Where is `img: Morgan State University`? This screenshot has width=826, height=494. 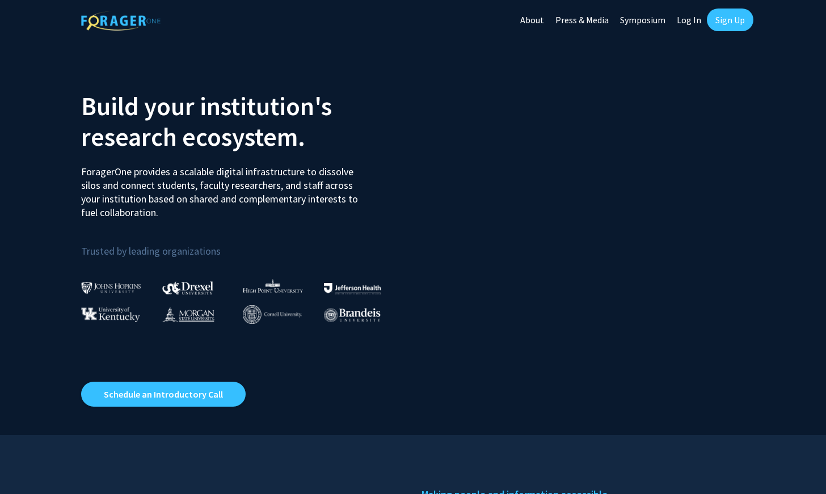 img: Morgan State University is located at coordinates (188, 314).